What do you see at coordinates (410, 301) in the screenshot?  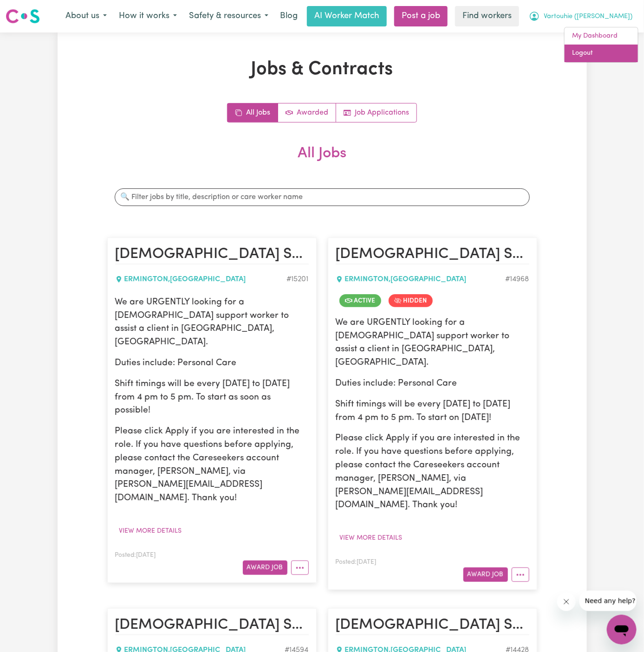 I see `span: Job is hidden` at bounding box center [410, 301].